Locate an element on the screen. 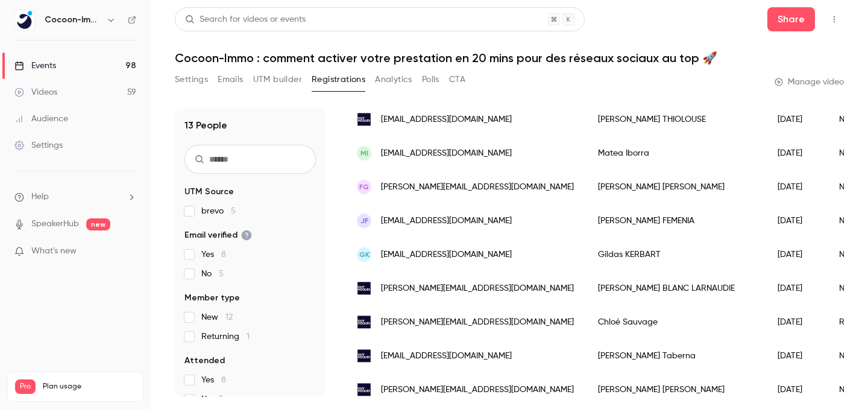  span: What's new is located at coordinates (54, 251).